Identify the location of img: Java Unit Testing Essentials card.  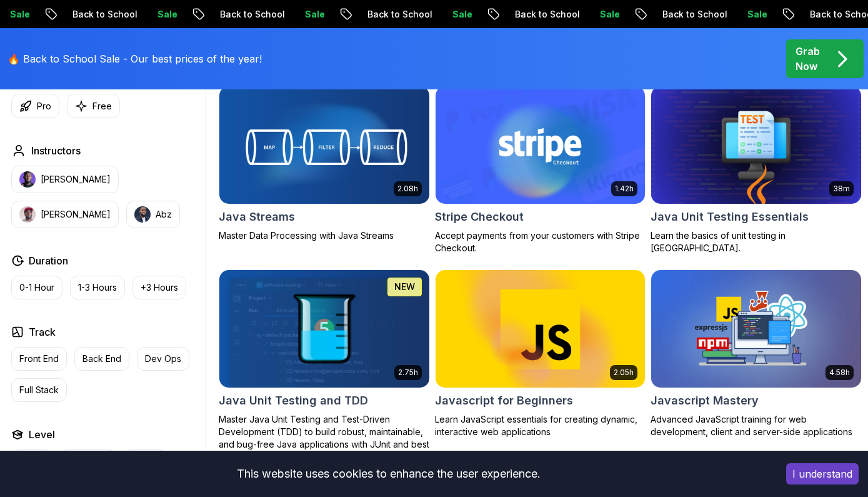
(756, 145).